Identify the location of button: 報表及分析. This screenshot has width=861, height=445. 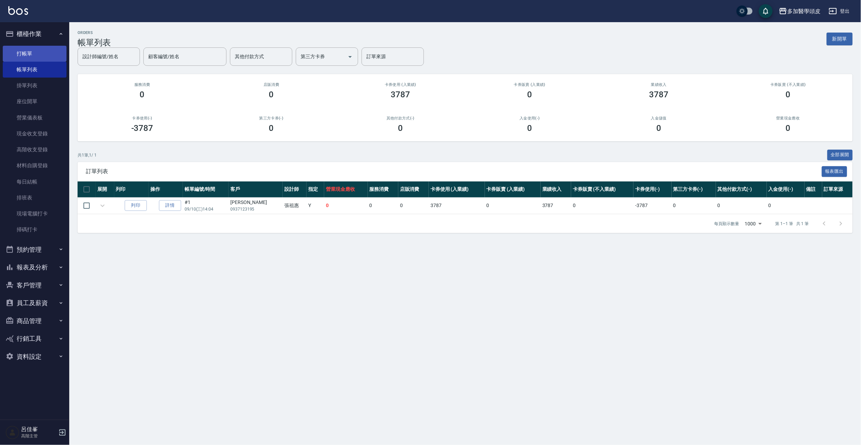
(35, 267).